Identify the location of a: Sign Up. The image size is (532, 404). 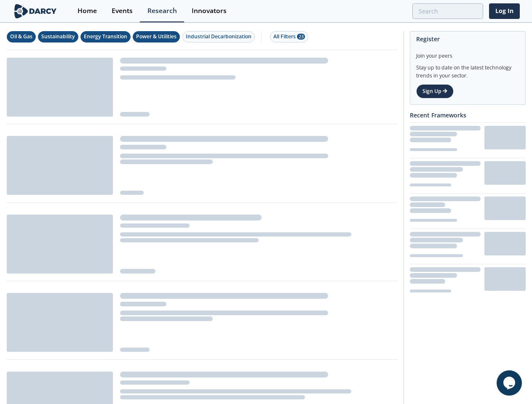
(434, 91).